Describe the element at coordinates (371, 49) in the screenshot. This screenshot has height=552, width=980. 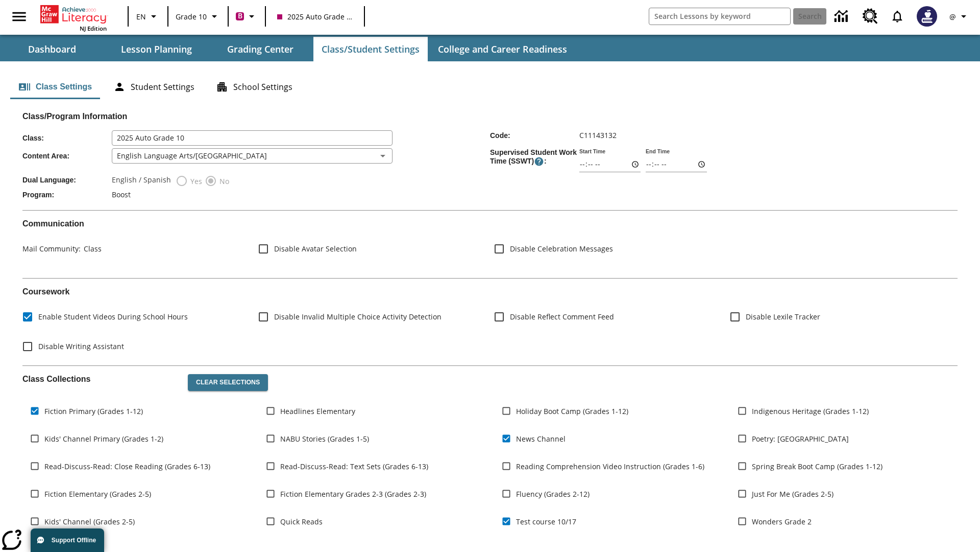
I see `button: Class/Student Settings` at that location.